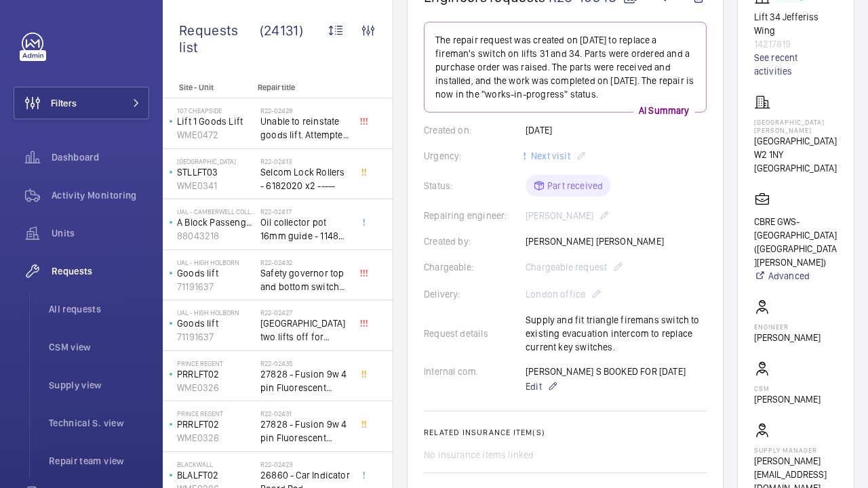  What do you see at coordinates (216, 222) in the screenshot?
I see `p: A Block Passenger Lift 2 (B) L/H` at bounding box center [216, 222].